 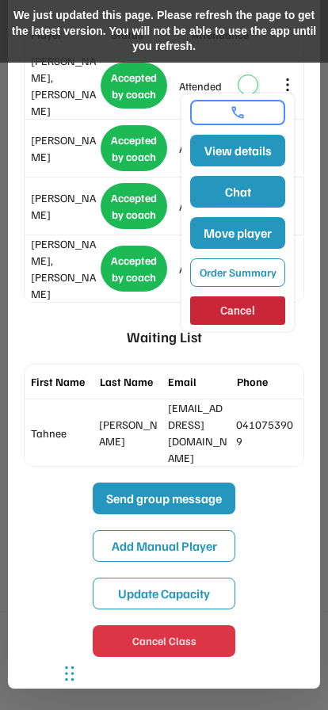 What do you see at coordinates (266, 433) in the screenshot?
I see `div: 0410753909` at bounding box center [266, 433].